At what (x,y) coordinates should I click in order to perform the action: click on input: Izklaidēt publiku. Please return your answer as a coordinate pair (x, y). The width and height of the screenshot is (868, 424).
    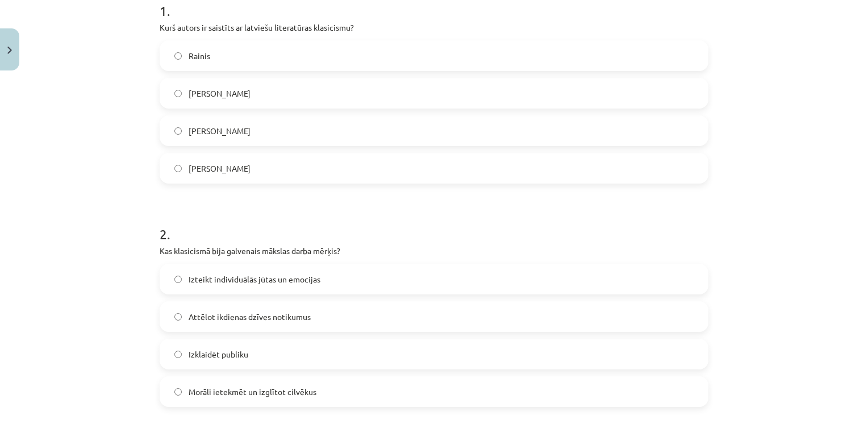
    Looking at the image, I should click on (178, 354).